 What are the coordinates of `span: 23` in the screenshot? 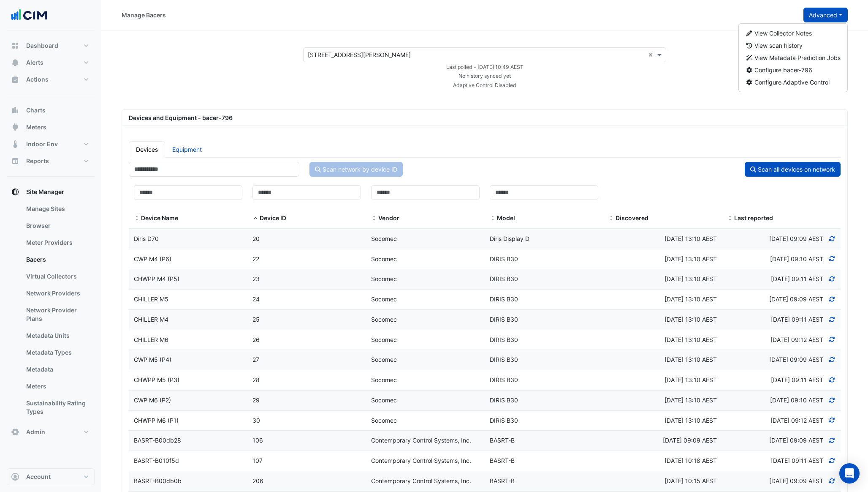 It's located at (256, 278).